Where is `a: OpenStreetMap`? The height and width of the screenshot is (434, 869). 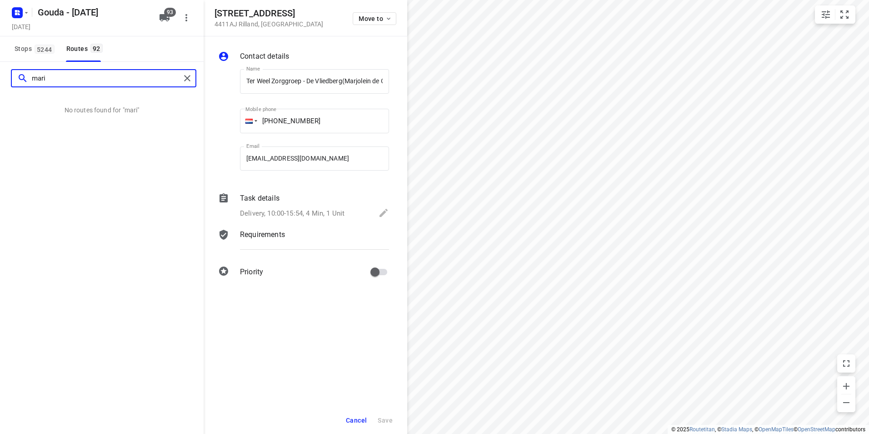
a: OpenStreetMap is located at coordinates (816, 429).